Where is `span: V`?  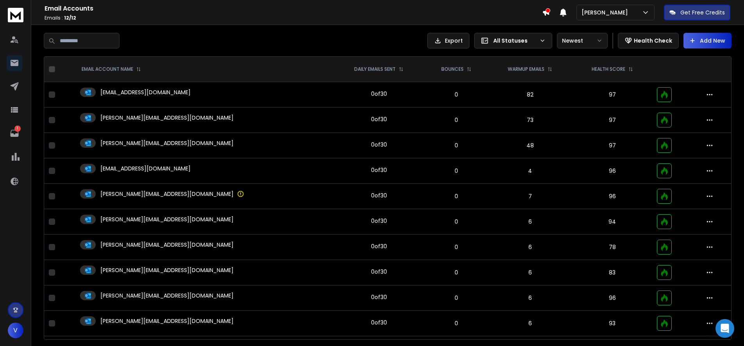
span: V is located at coordinates (16, 330).